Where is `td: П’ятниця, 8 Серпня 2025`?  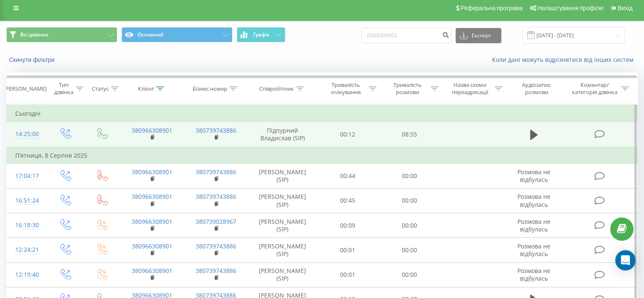 td: П’ятниця, 8 Серпня 2025 is located at coordinates (322, 155).